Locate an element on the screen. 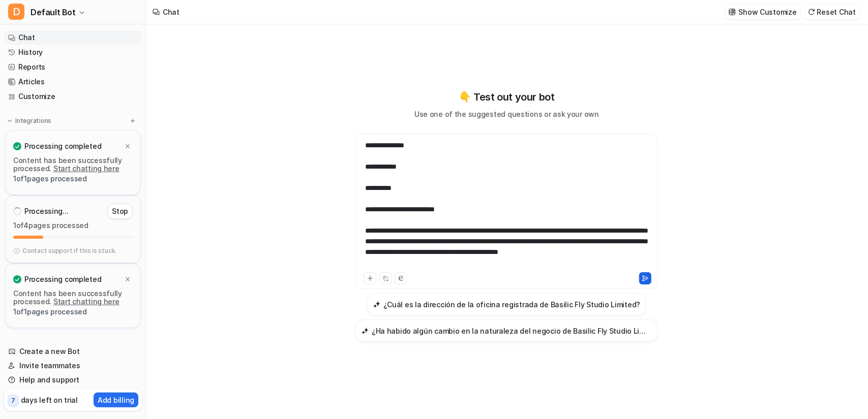 The width and height of the screenshot is (868, 419). h3: ¿Cuál es la dirección de la oficina registrada de Basilic Fly Studio Limited? is located at coordinates (511, 304).